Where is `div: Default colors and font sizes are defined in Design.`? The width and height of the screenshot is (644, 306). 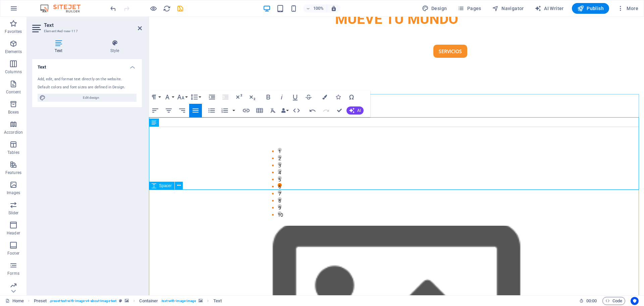
div: Default colors and font sizes are defined in Design. is located at coordinates (87, 88).